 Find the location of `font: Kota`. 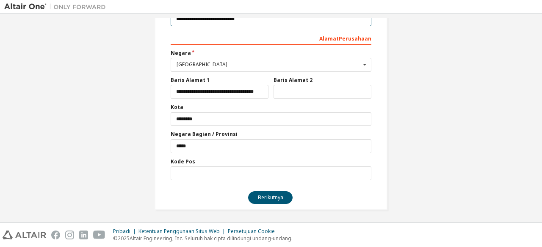

font: Kota is located at coordinates (177, 107).